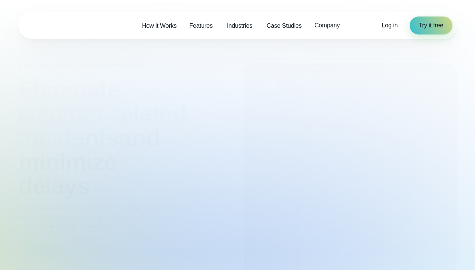 The width and height of the screenshot is (475, 270). Describe the element at coordinates (389, 26) in the screenshot. I see `a: Log in` at that location.